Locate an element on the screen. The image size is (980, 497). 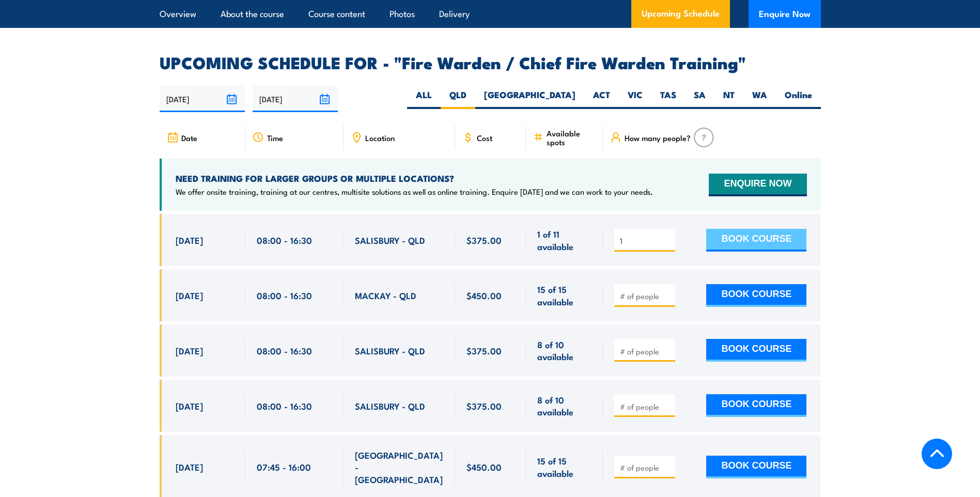
span: MACKAY - QLD is located at coordinates (385, 295).